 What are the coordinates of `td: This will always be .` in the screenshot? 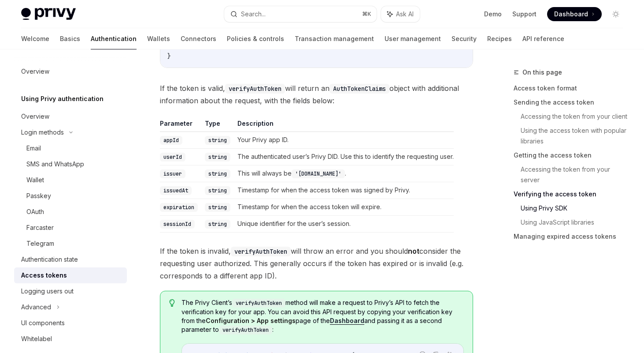 It's located at (344, 173).